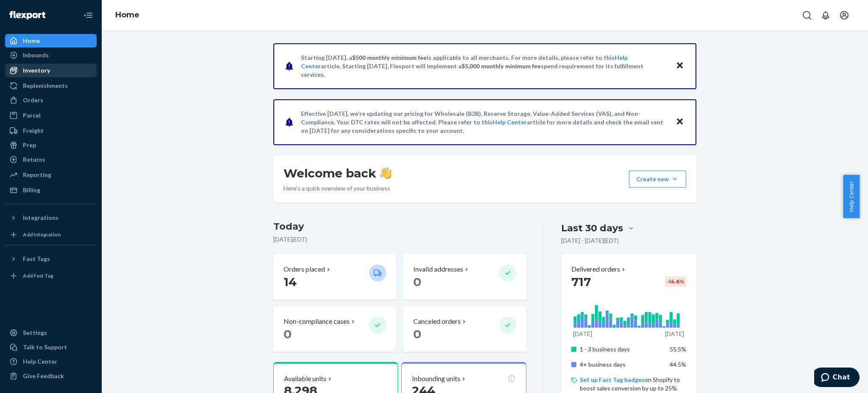  Describe the element at coordinates (807, 15) in the screenshot. I see `button: Open Search Box` at that location.